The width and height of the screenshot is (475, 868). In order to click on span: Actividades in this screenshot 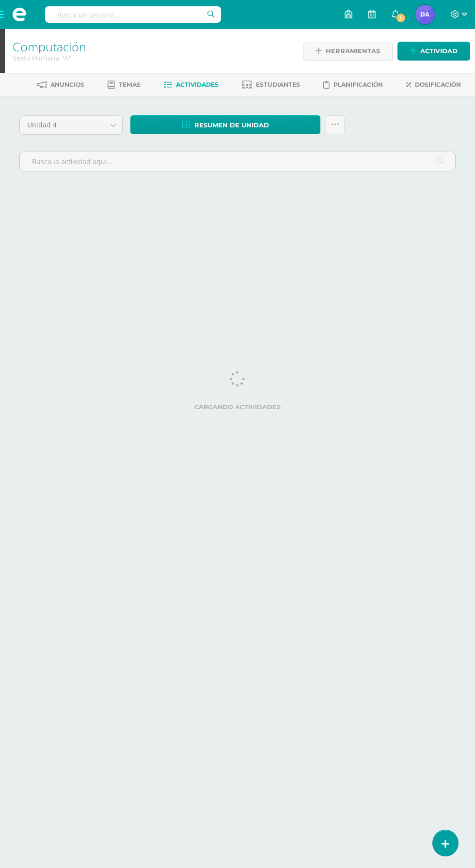, I will do `click(197, 84)`.